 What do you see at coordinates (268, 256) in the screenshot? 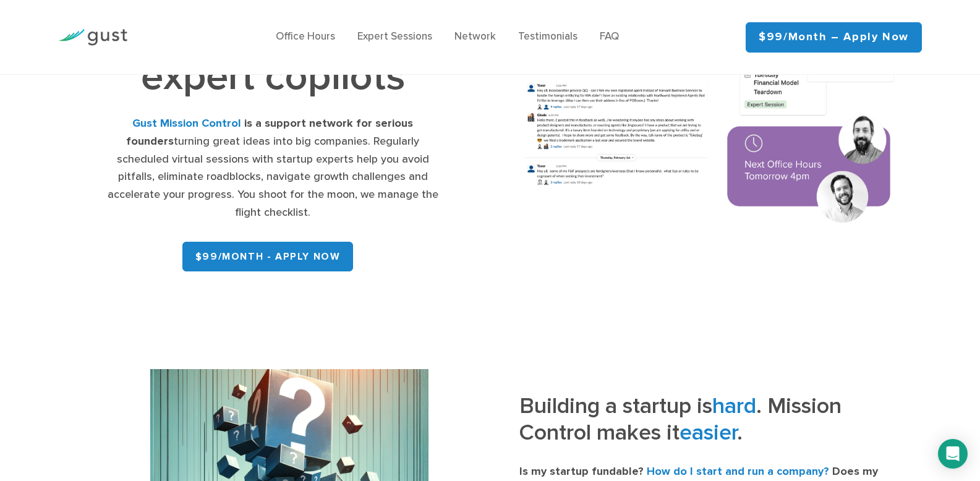
I see `a: $99/month - APPLY NOW` at bounding box center [268, 256].